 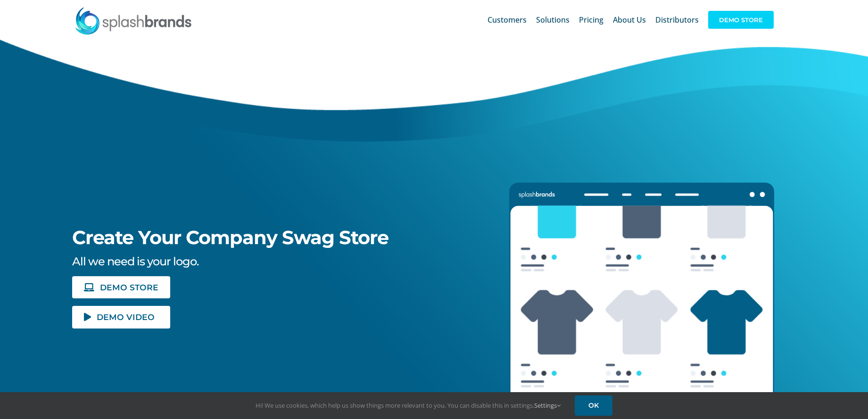 What do you see at coordinates (507, 20) in the screenshot?
I see `a: Customers` at bounding box center [507, 20].